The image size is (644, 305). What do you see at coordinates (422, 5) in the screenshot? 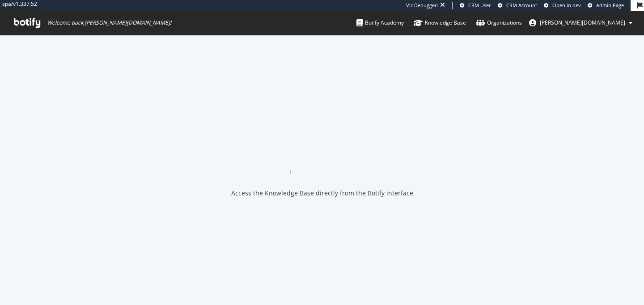
I see `div: Viz Debugger:` at bounding box center [422, 5].